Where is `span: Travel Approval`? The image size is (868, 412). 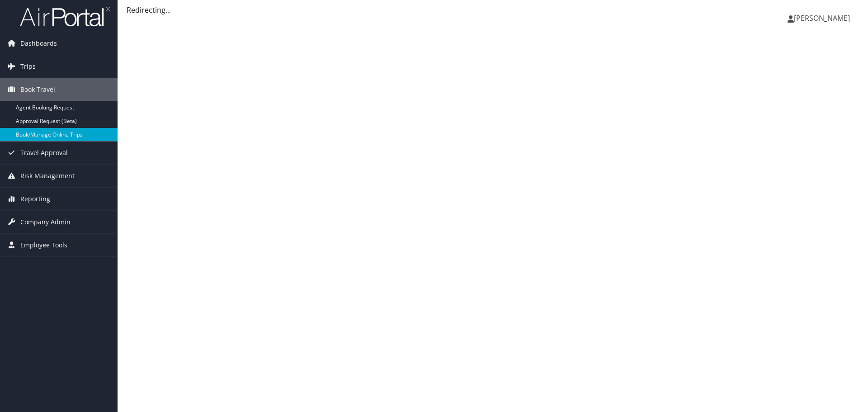 span: Travel Approval is located at coordinates (44, 153).